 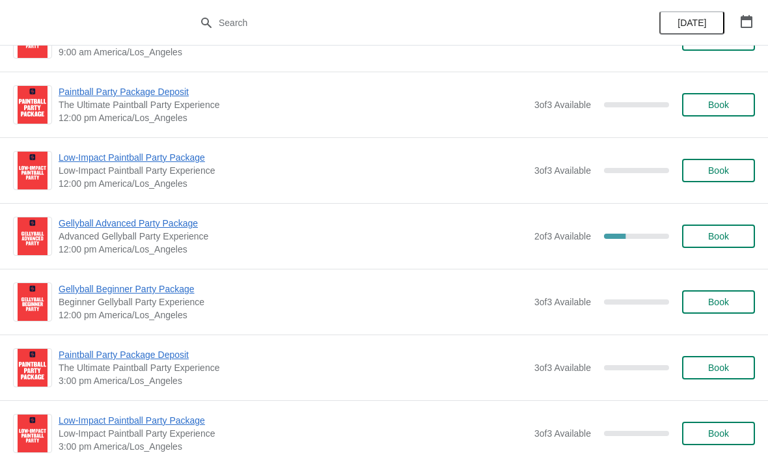 What do you see at coordinates (293, 236) in the screenshot?
I see `span: Advanced Gellyball Party Experience` at bounding box center [293, 236].